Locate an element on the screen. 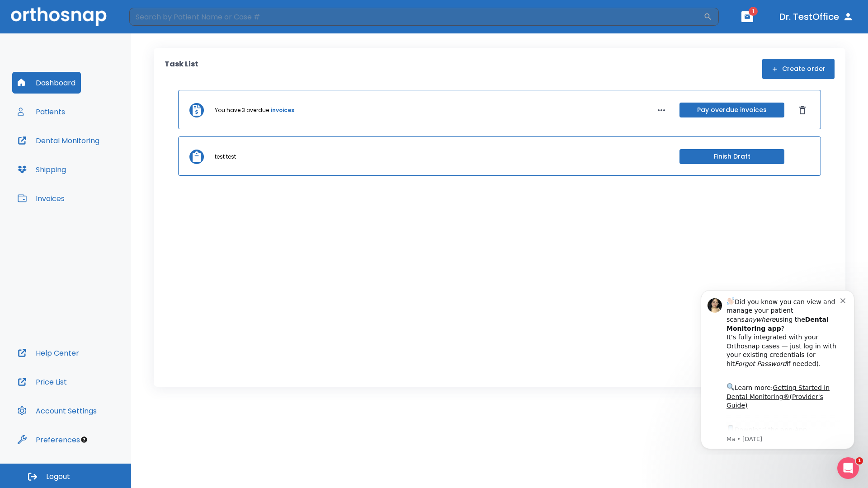 This screenshot has width=868, height=488. a: Shipping is located at coordinates (41, 170).